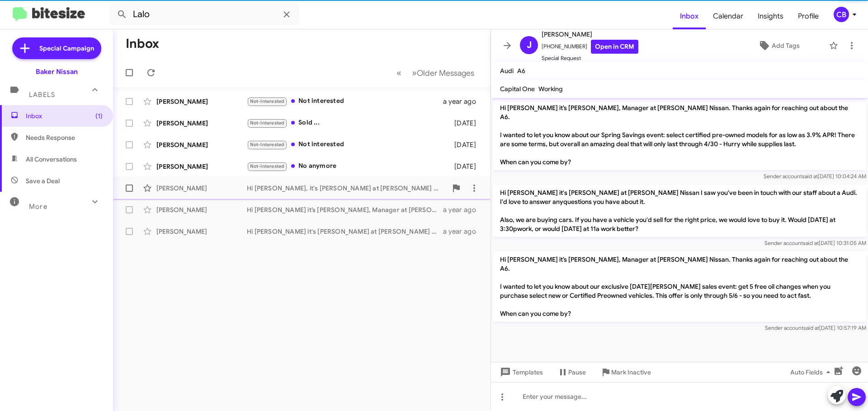  I want to click on a: Insights, so click(771, 16).